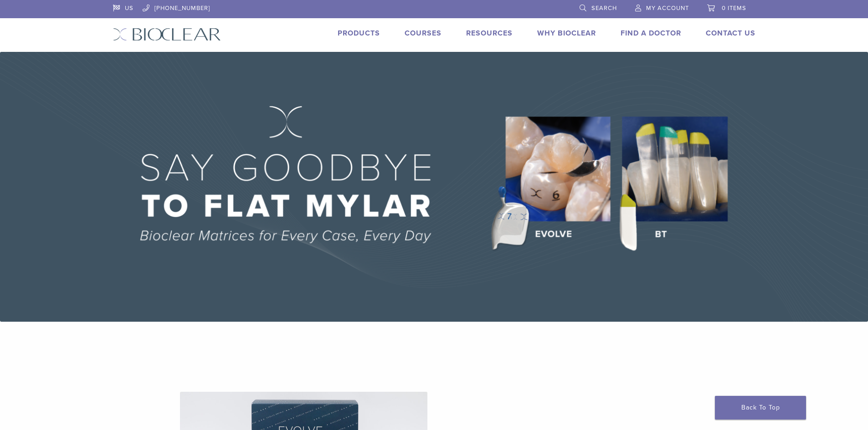  I want to click on a: Courses, so click(423, 33).